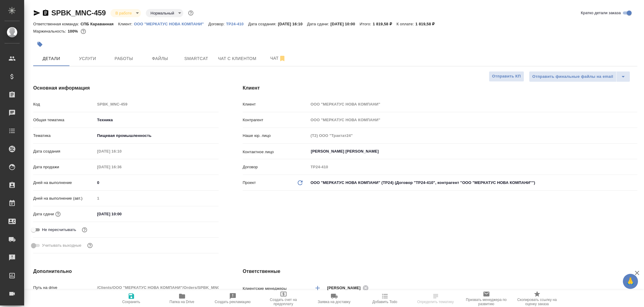  What do you see at coordinates (263, 24) in the screenshot?
I see `p: Дата создания:` at bounding box center [263, 24].